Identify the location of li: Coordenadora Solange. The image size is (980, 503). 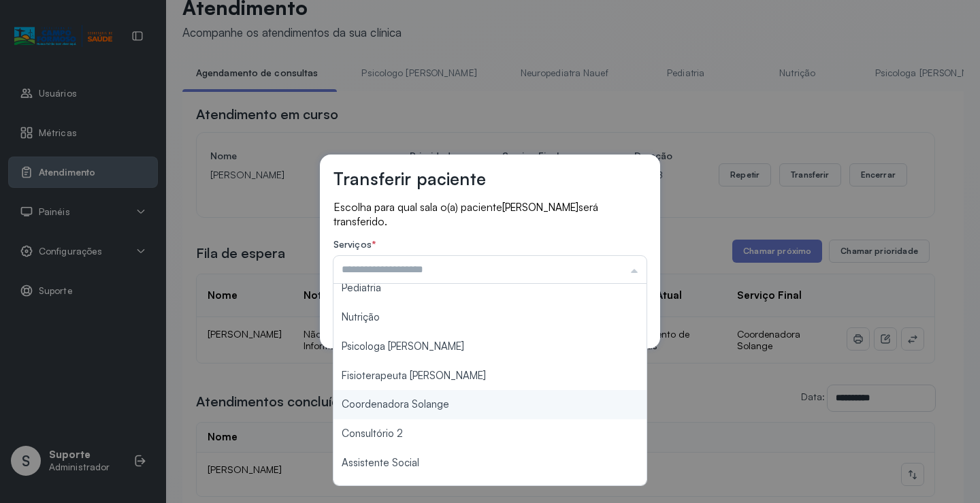
(490, 404).